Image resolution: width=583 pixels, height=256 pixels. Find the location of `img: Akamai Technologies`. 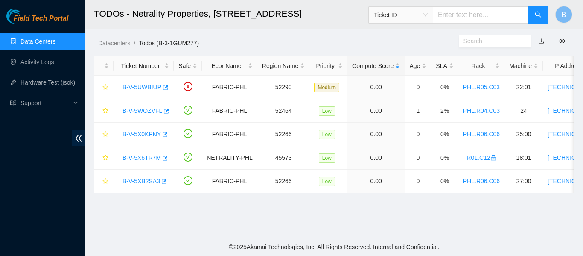

img: Akamai Technologies is located at coordinates (25, 16).